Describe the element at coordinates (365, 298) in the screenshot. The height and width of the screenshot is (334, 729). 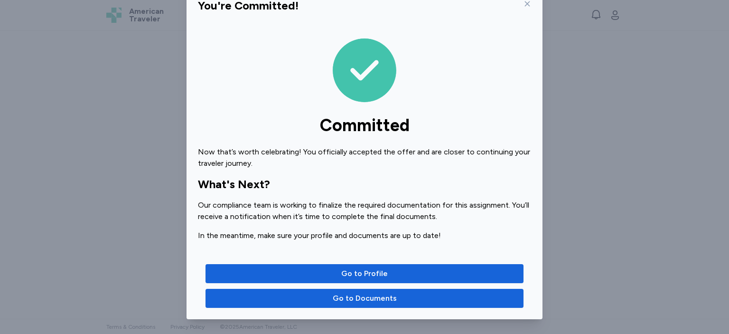
I see `span: Go to Documents` at that location.